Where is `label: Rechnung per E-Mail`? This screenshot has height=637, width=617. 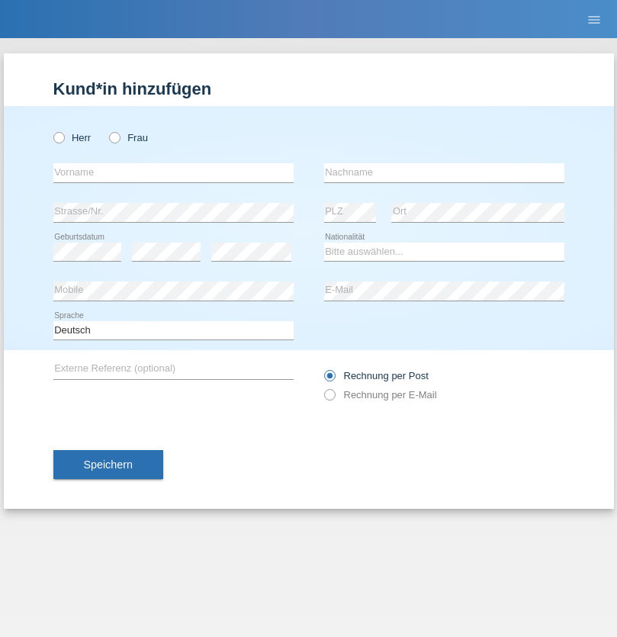 label: Rechnung per E-Mail is located at coordinates (381, 394).